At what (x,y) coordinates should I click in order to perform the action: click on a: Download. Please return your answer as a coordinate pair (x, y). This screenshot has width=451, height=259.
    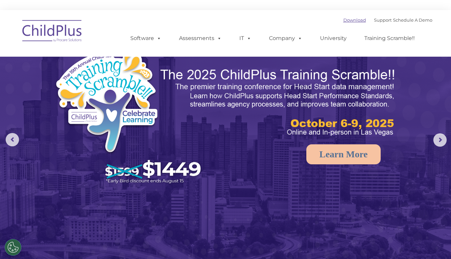
    Looking at the image, I should click on (354, 20).